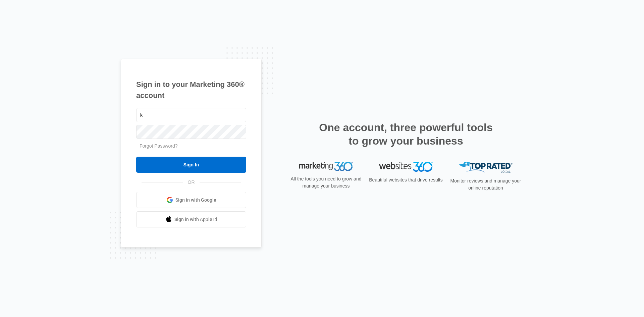 The width and height of the screenshot is (644, 317). I want to click on a: Forgot Password?, so click(159, 146).